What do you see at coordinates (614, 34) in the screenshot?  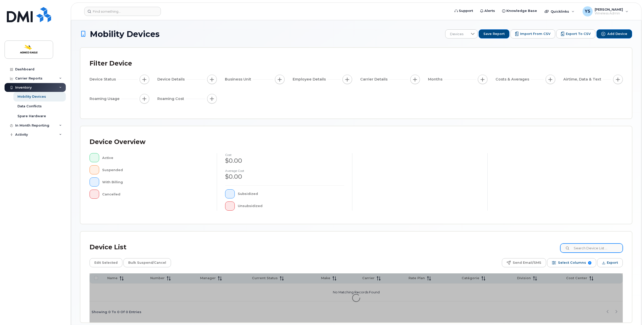 I see `a: Add Device` at bounding box center [614, 34].